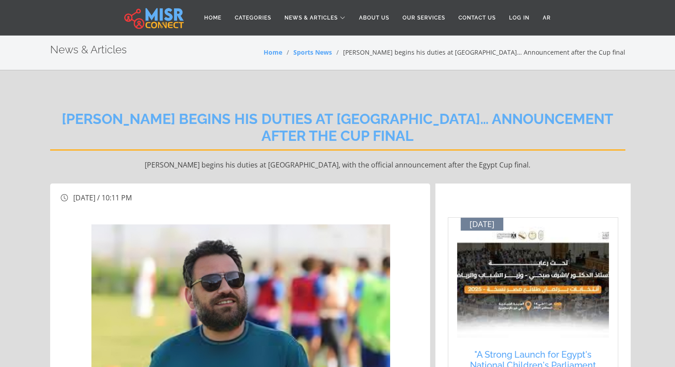  I want to click on img: طلائع يشاركون في انتخابات برلمان الطلائع القومي بمدينة الشباب بأبي قير – الإسكندرية, so click(533, 282).